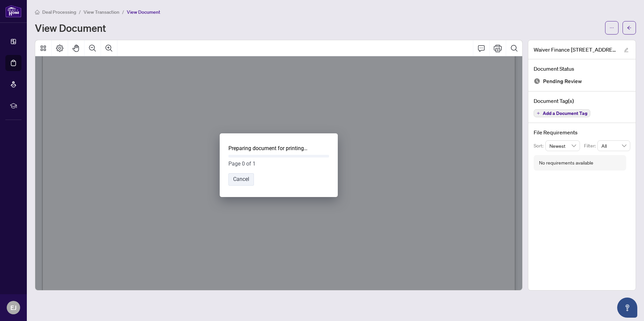  I want to click on span: All, so click(614, 146).